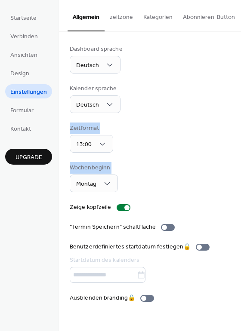  What do you see at coordinates (86, 184) in the screenshot?
I see `span: Montag` at bounding box center [86, 184].